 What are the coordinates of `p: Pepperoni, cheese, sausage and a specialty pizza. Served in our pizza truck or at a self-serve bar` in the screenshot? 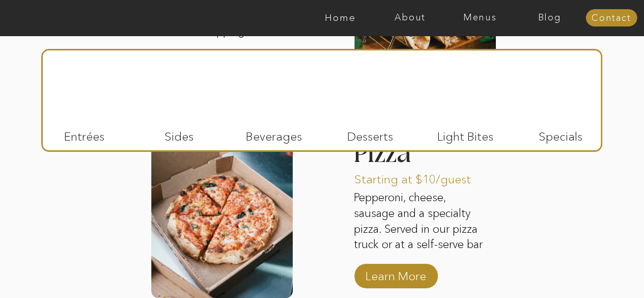 It's located at (421, 221).